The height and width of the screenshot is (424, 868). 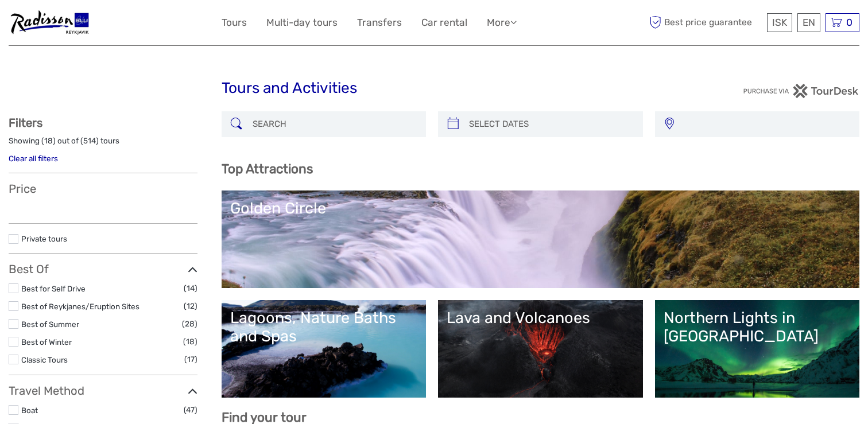 What do you see at coordinates (334, 124) in the screenshot?
I see `input: SEARCH` at bounding box center [334, 124].